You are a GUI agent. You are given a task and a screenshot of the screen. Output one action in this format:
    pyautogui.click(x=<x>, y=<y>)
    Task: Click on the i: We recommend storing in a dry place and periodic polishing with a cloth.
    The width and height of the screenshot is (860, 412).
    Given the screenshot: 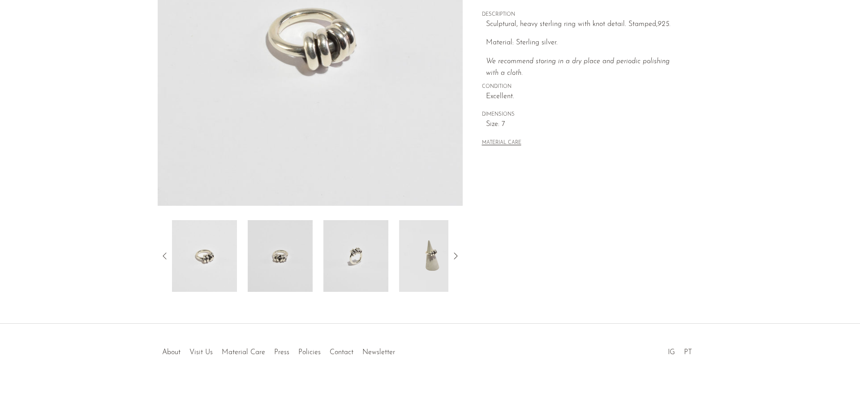 What is the action you would take?
    pyautogui.click(x=578, y=67)
    